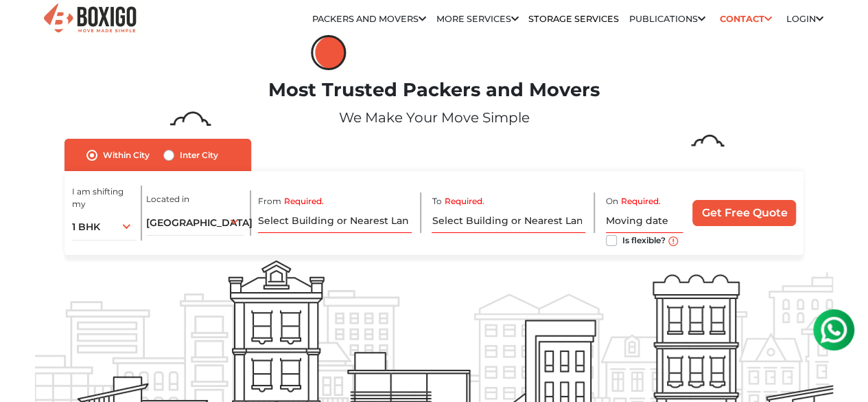 The image size is (868, 402). I want to click on img: move_date_info, so click(674, 241).